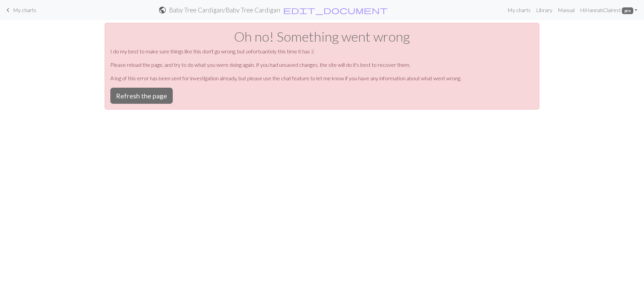  I want to click on p: Please reload the page, and try to do what you were doing again. If you had unsaved changes, the ..., so click(322, 65).